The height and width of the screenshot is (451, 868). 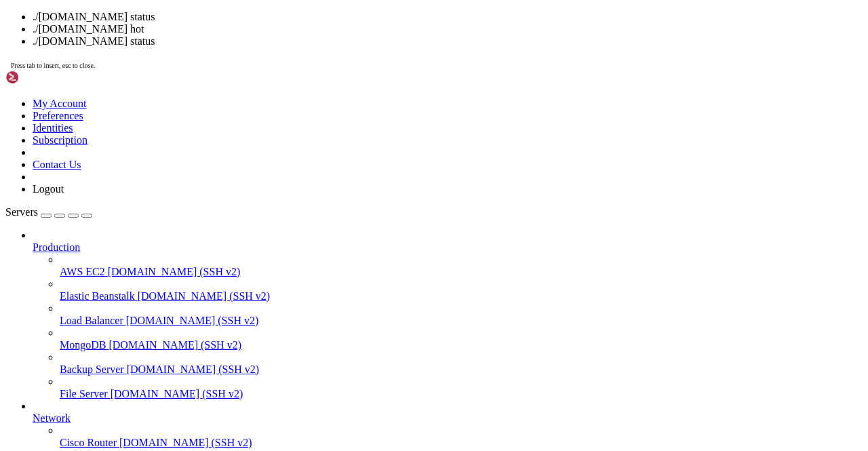 What do you see at coordinates (22, 211) in the screenshot?
I see `span: Servers` at bounding box center [22, 211].